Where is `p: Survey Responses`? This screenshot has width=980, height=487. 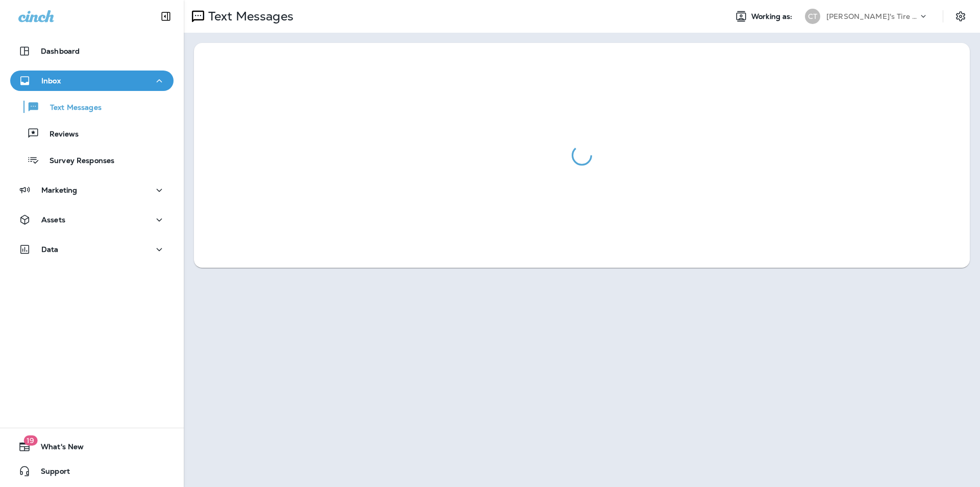
p: Survey Responses is located at coordinates (77, 161).